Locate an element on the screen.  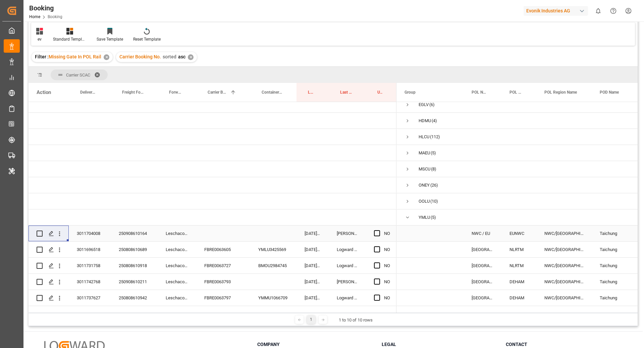
div: NLRTM is located at coordinates (519, 250).